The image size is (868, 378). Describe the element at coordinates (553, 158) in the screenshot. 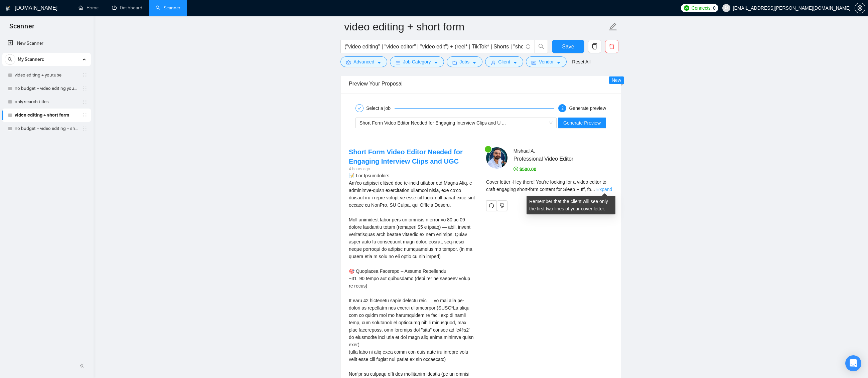

I see `span: Professional Video Editor` at that location.